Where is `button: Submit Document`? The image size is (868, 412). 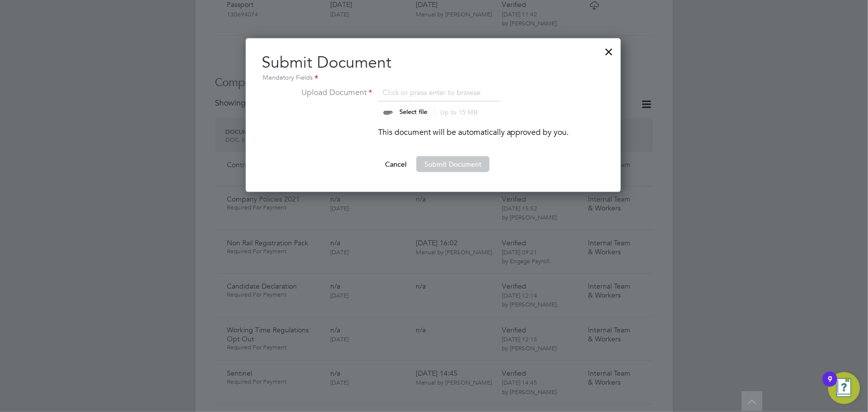
button: Submit Document is located at coordinates (453, 165).